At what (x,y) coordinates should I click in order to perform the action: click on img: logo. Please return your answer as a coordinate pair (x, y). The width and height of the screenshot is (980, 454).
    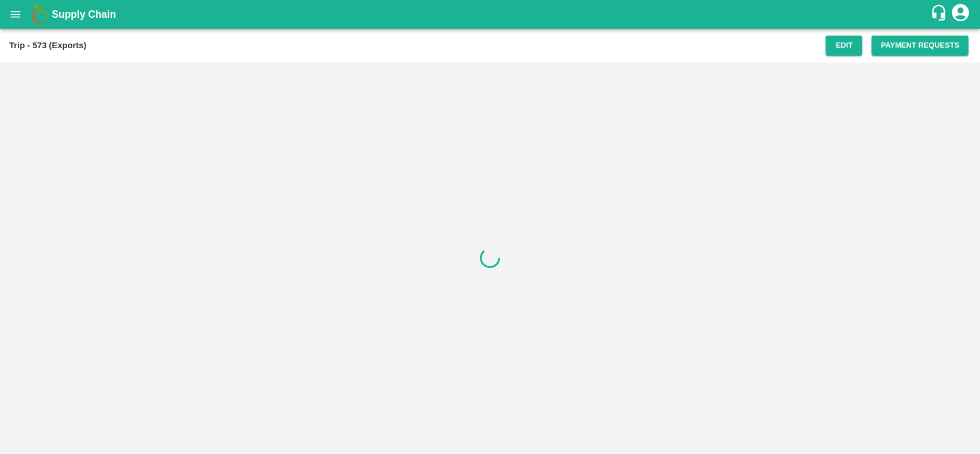
    Looking at the image, I should click on (40, 14).